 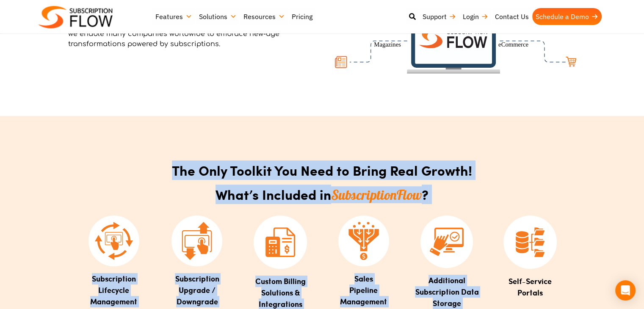 I want to click on a: Contact Us, so click(x=512, y=17).